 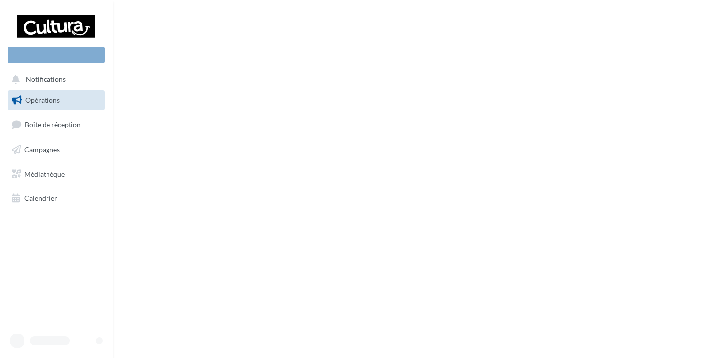 I want to click on a: Boîte de réception, so click(x=56, y=124).